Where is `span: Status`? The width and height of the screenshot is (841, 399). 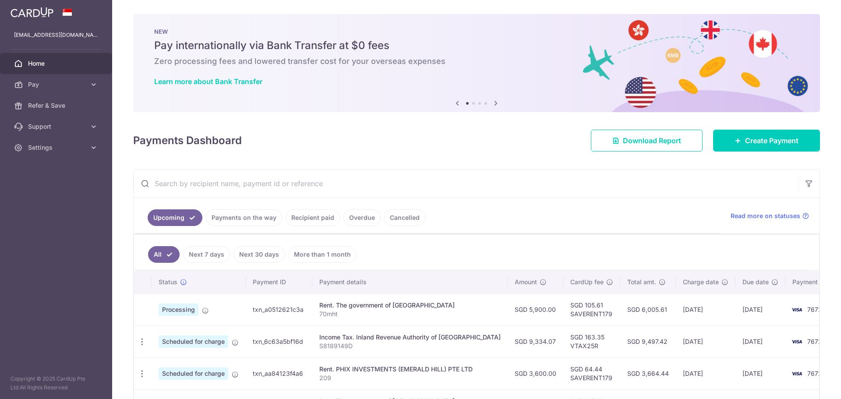
span: Status is located at coordinates (168, 282).